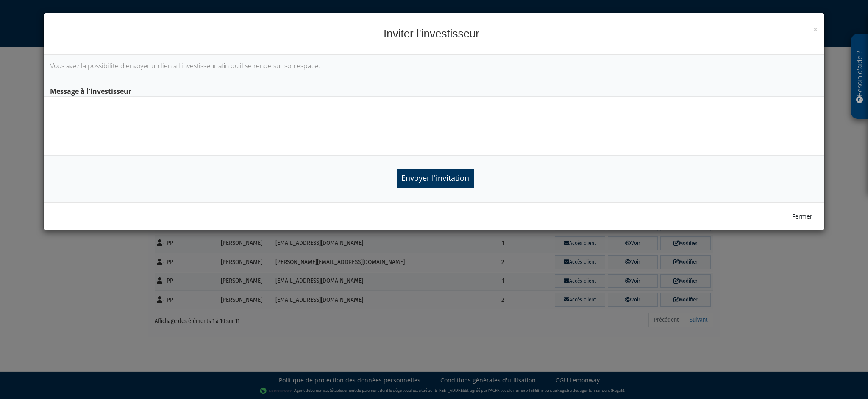 The image size is (868, 399). What do you see at coordinates (434, 65) in the screenshot?
I see `p: Vous avez la possibilité d'envoyer un lien à l'investisseur afin qu'il se rende sur son espace.` at bounding box center [434, 65].